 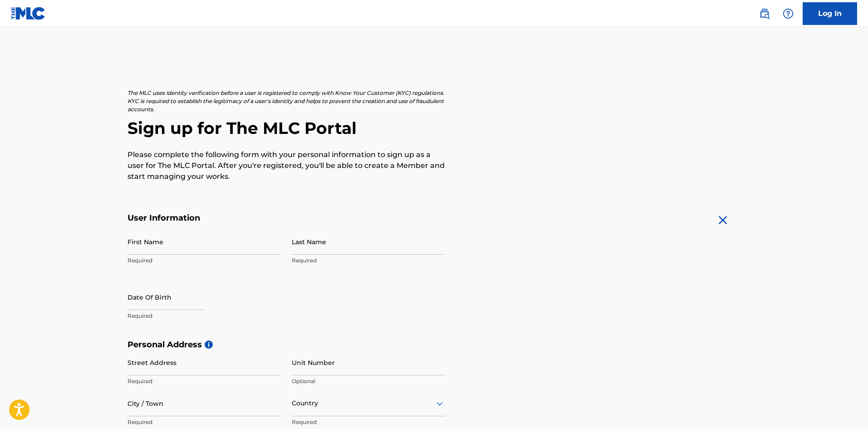 I want to click on p: Optional, so click(x=368, y=381).